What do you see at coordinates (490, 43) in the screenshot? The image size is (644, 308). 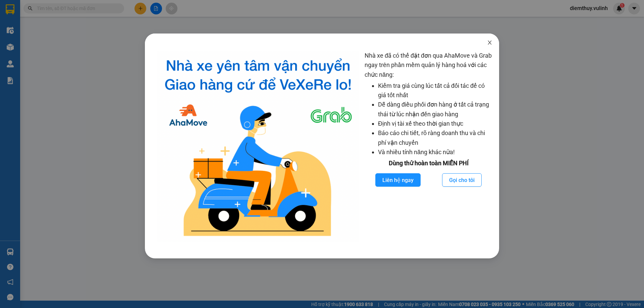 I see `span: close` at bounding box center [490, 43].